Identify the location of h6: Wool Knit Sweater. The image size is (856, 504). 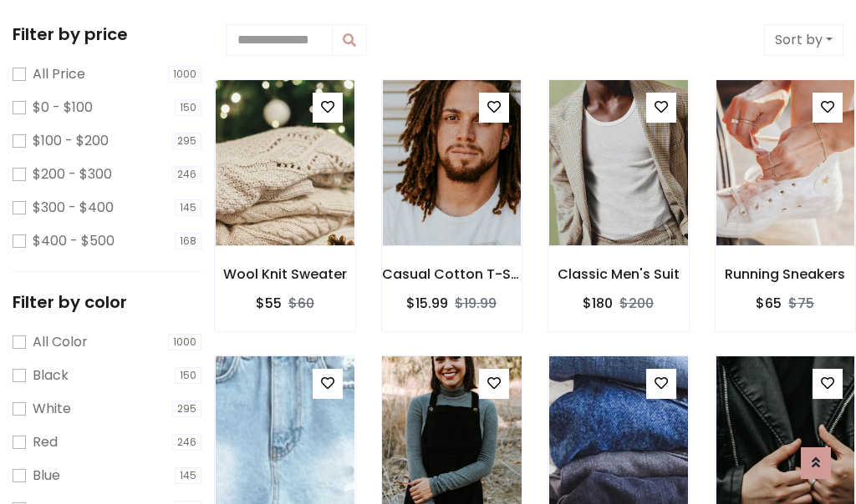
(285, 274).